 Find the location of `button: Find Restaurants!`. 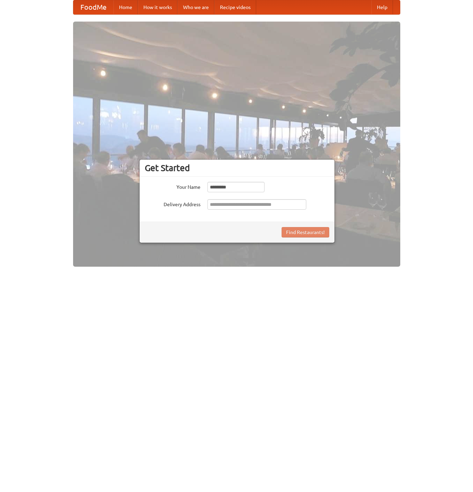

button: Find Restaurants! is located at coordinates (305, 232).